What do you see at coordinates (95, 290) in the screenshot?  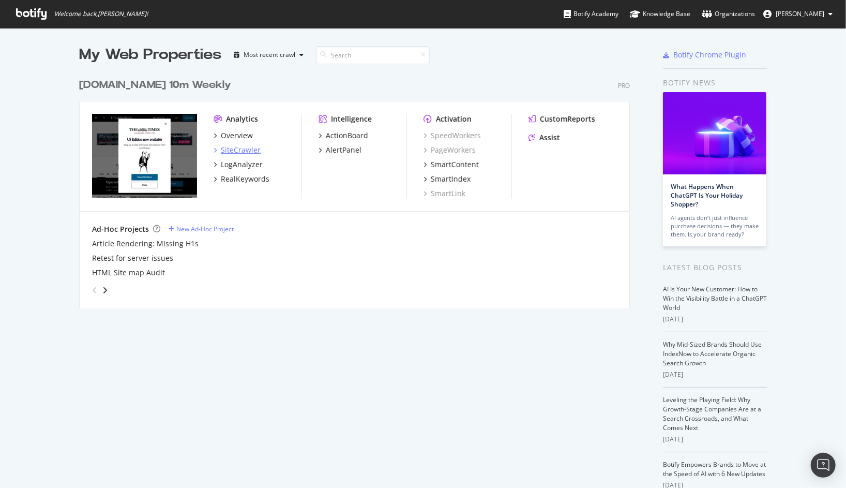 I see `div: angle-left` at bounding box center [95, 290].